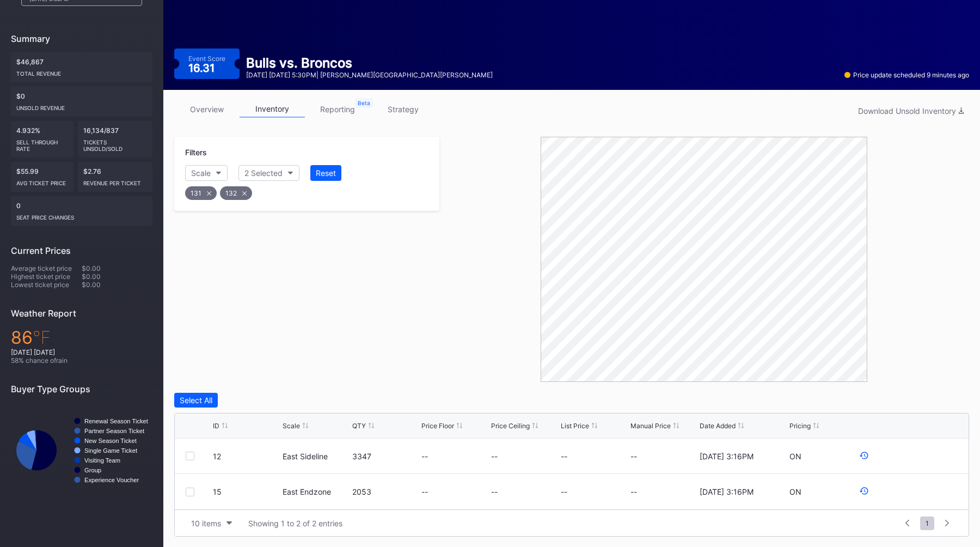  I want to click on div: seat price changes, so click(82, 215).